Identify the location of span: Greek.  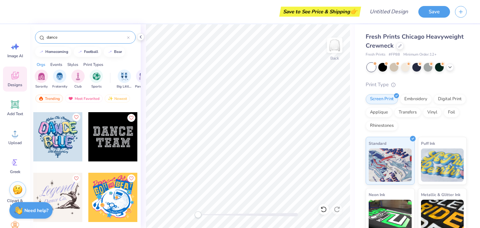
(15, 172).